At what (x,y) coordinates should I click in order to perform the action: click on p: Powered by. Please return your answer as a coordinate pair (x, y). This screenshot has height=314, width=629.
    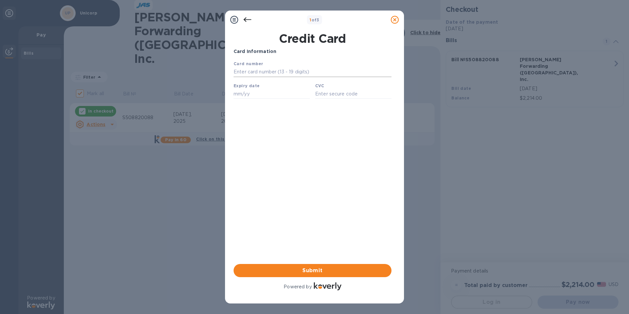
    Looking at the image, I should click on (297, 286).